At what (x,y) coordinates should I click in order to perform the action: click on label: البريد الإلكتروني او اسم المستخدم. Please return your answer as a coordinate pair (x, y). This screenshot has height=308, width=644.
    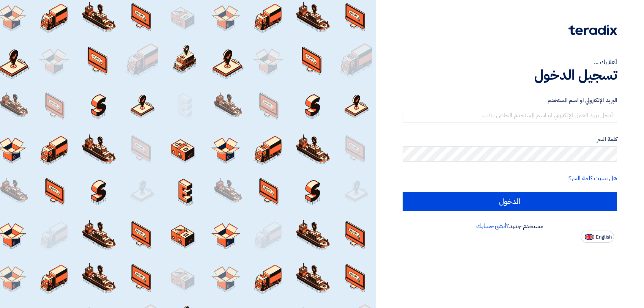
    Looking at the image, I should click on (509, 100).